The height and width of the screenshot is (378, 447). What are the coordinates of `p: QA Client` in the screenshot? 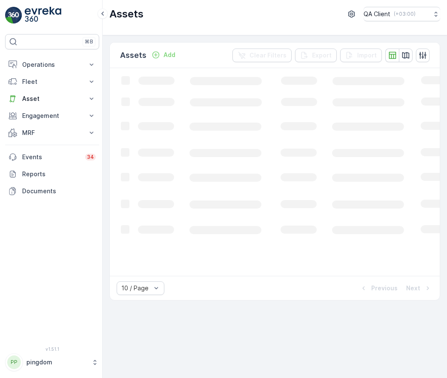 It's located at (377, 14).